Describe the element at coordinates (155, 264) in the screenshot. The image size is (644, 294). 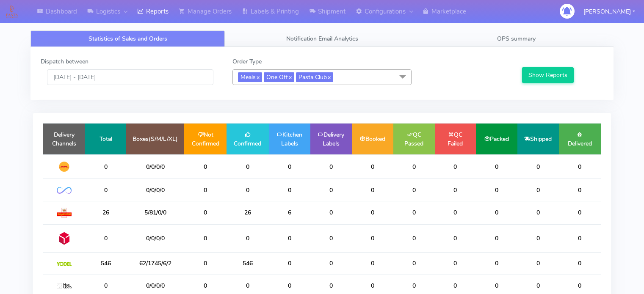
I see `td: 62/1745/6/2` at that location.